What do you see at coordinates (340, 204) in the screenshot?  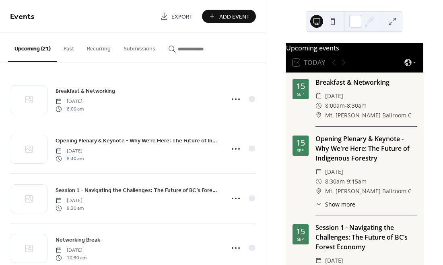 I see `span: Show more` at bounding box center [340, 204].